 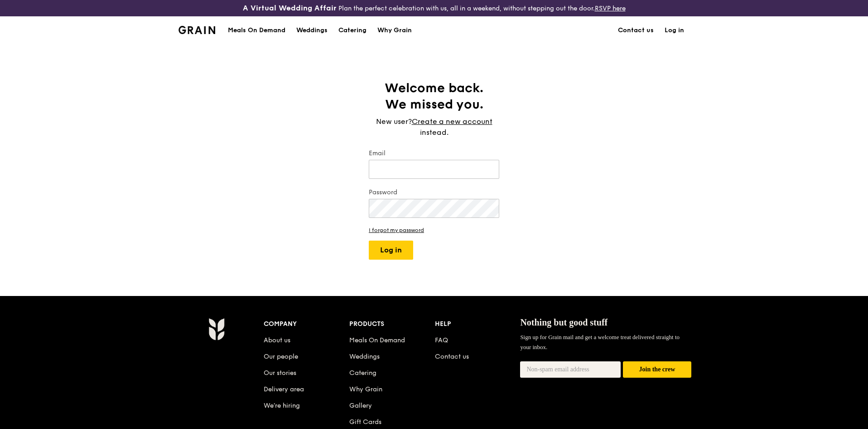 I want to click on span: instead., so click(x=434, y=132).